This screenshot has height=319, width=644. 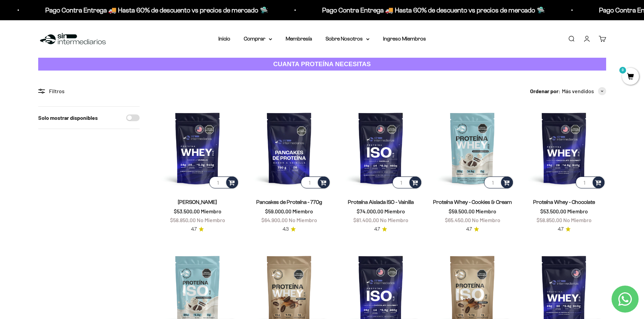 I want to click on label: Solo mostrar disponibles, so click(x=68, y=118).